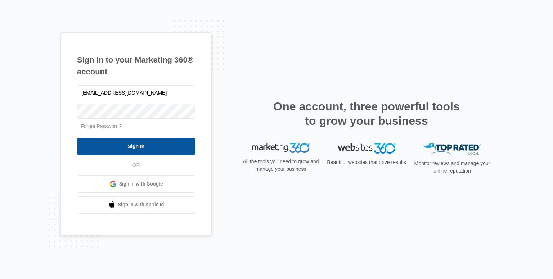 The height and width of the screenshot is (279, 553). What do you see at coordinates (141, 205) in the screenshot?
I see `span: Sign in with Apple Id` at bounding box center [141, 205].